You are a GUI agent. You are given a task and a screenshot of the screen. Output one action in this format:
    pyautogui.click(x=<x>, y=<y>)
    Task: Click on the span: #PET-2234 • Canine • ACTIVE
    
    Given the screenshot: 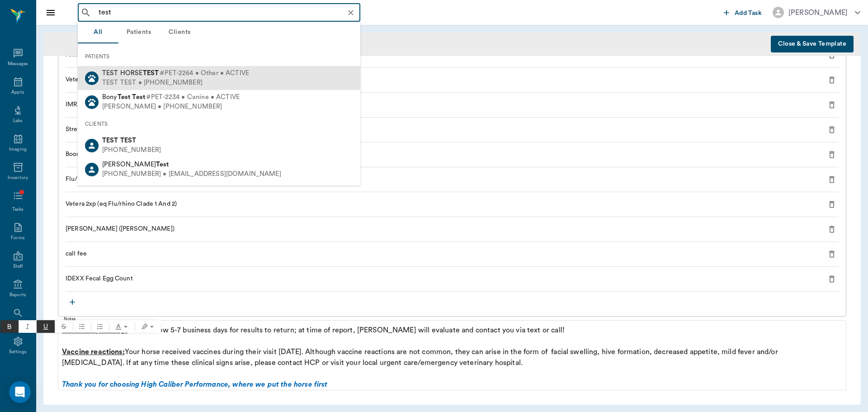 What is the action you would take?
    pyautogui.click(x=192, y=97)
    